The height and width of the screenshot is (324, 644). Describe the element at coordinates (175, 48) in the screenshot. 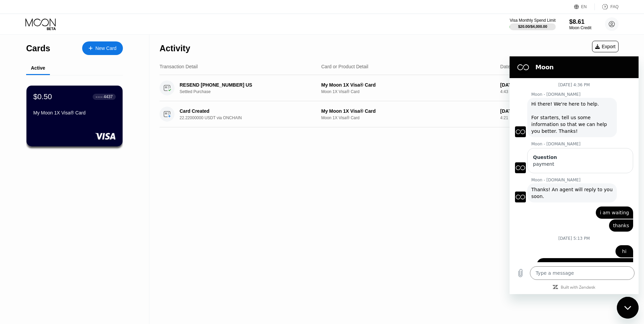

I see `div: Activity` at that location.